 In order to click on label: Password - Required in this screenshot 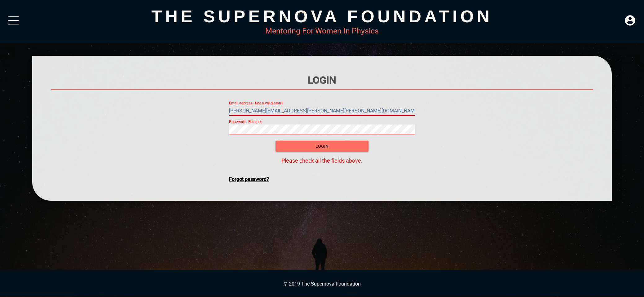, I will do `click(246, 122)`.